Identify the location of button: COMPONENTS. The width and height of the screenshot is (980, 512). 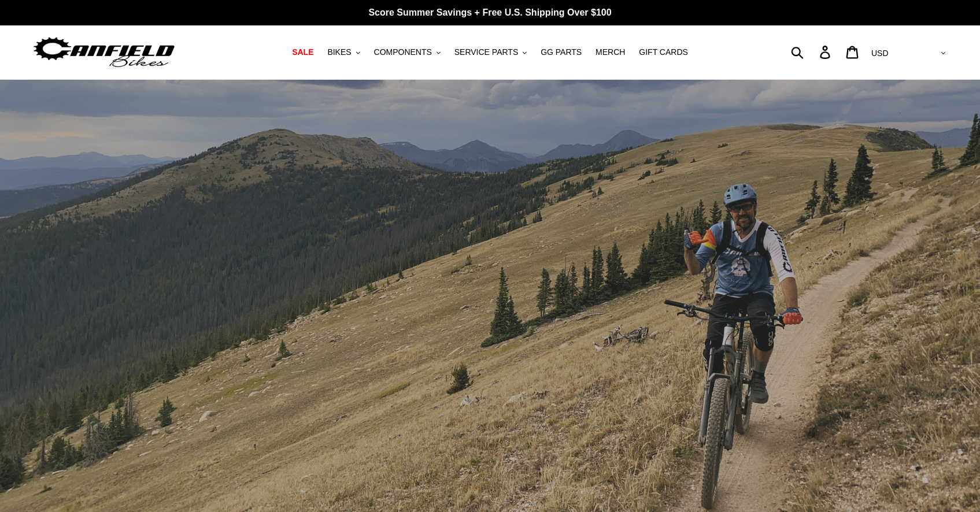
(407, 52).